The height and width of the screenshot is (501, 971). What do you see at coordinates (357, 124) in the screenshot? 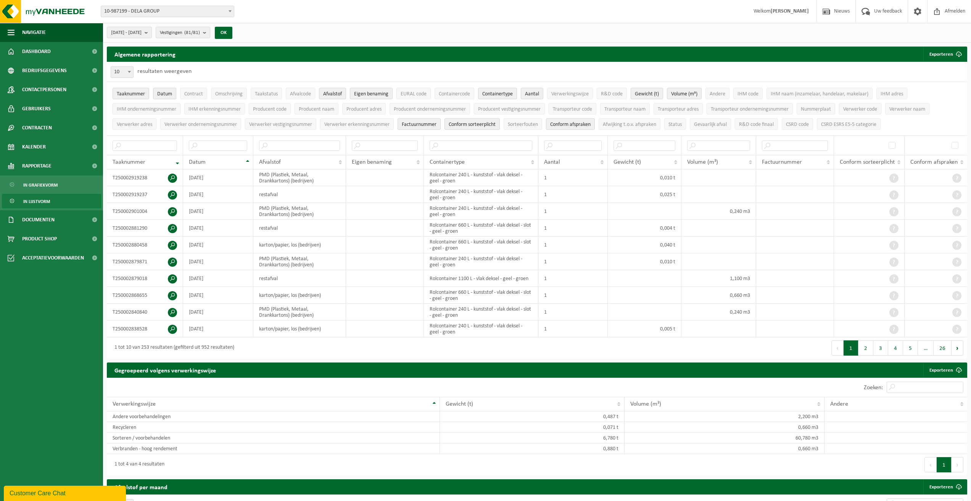
I see `span: Verwerker erkenningsnummer` at bounding box center [357, 124].